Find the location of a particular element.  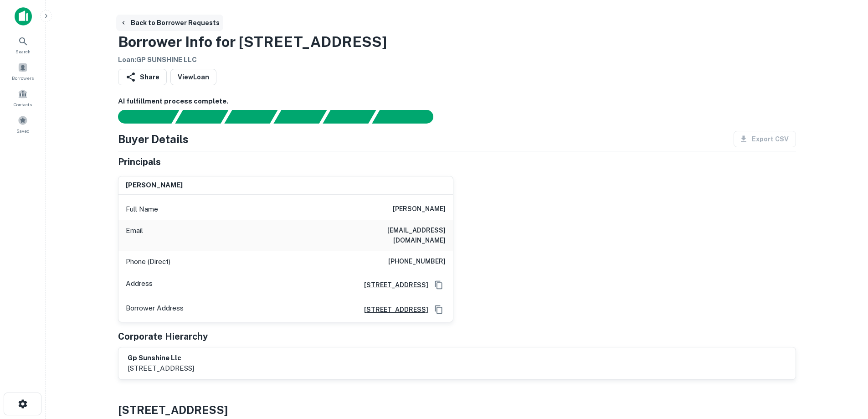

h5: Corporate Hierarchy is located at coordinates (163, 336).